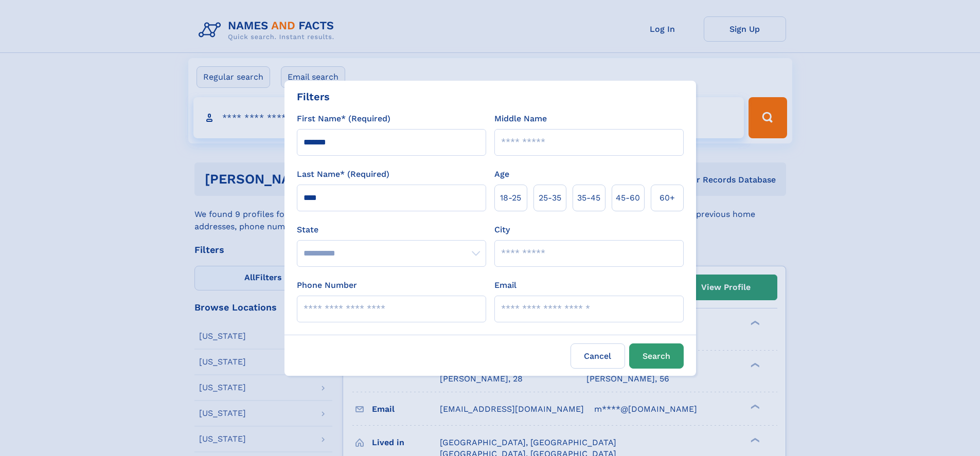 Image resolution: width=980 pixels, height=456 pixels. Describe the element at coordinates (502, 174) in the screenshot. I see `label: Age` at that location.